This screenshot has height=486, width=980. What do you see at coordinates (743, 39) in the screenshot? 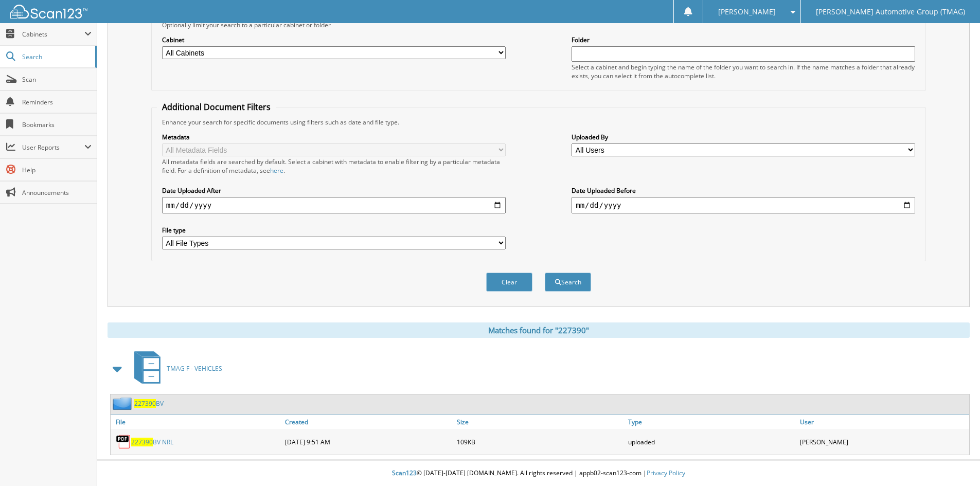
I see `label: Folder` at bounding box center [743, 39].